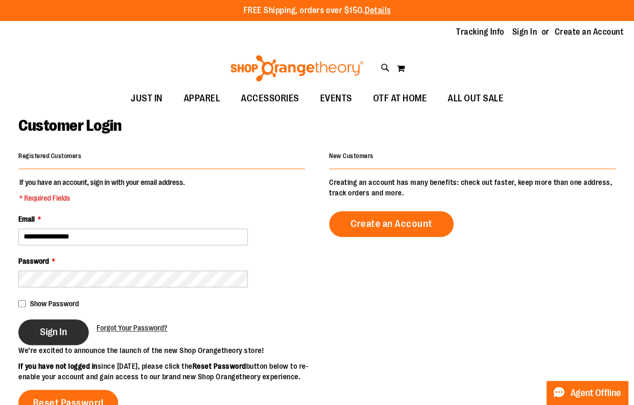  I want to click on span: EVENTS, so click(336, 98).